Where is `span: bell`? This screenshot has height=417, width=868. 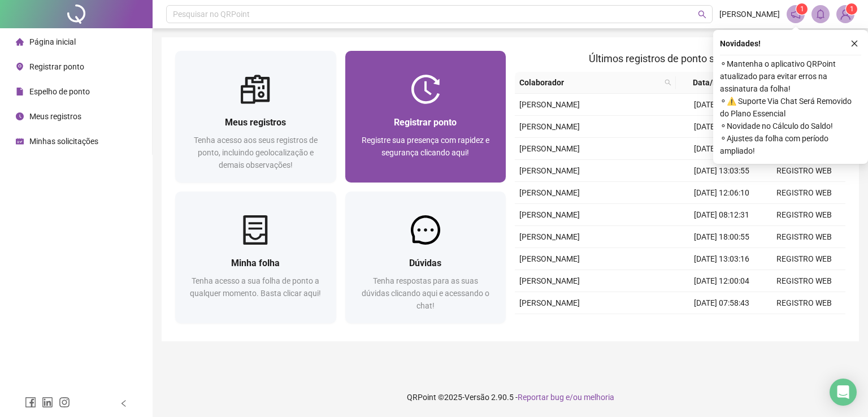
span: bell is located at coordinates (821, 14).